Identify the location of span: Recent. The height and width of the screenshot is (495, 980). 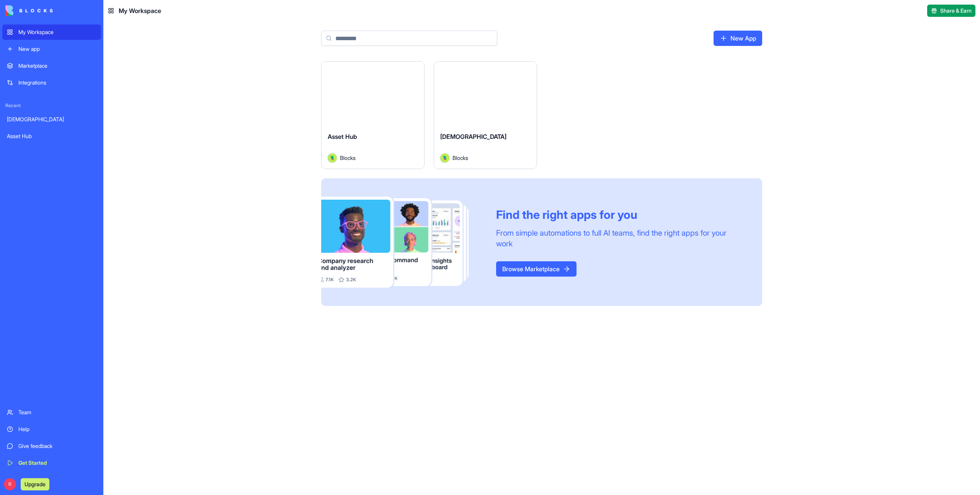
(52, 106).